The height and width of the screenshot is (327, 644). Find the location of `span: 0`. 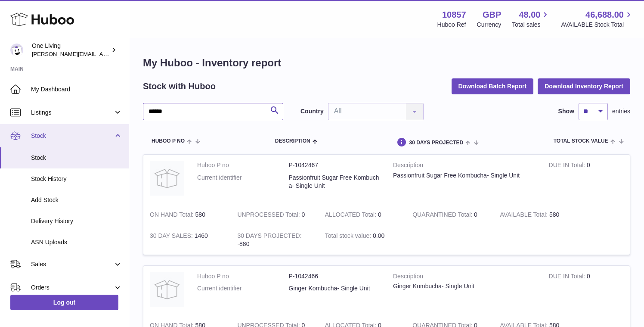

span: 0 is located at coordinates (476, 214).